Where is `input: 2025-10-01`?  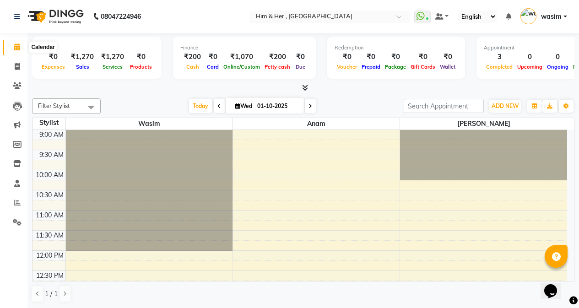
input: 2025-10-01 is located at coordinates (277, 106).